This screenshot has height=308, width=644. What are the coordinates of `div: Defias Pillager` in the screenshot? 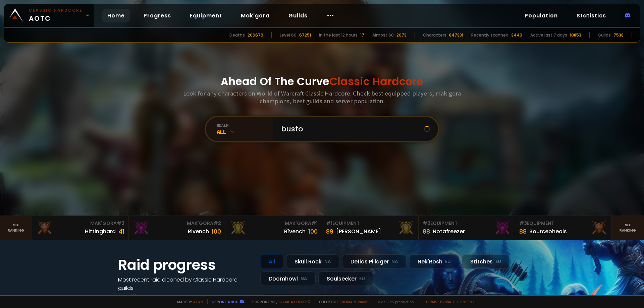 It's located at (374, 262).